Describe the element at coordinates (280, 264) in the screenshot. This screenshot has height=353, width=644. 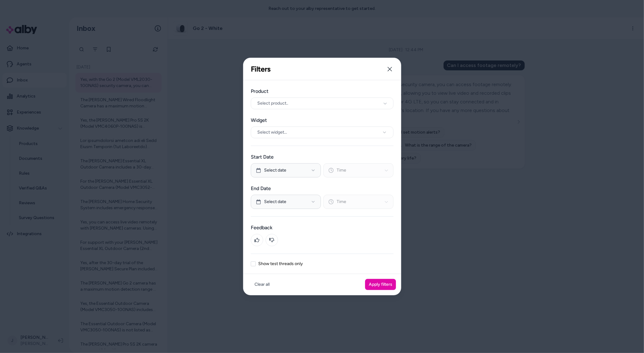
I see `label: Show test threads only` at that location.